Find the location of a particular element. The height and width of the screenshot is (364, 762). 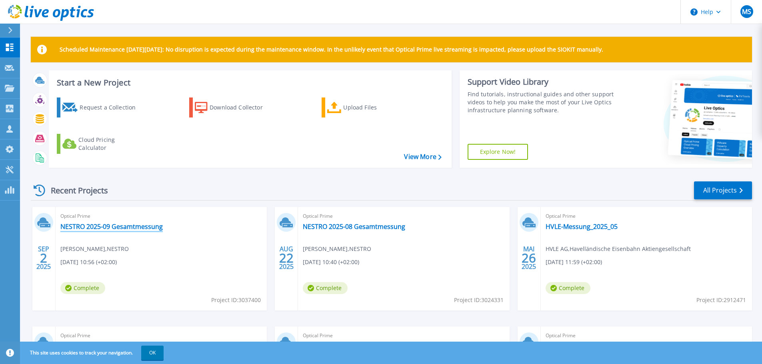

span: Project ID: 2912471 is located at coordinates (721, 300).